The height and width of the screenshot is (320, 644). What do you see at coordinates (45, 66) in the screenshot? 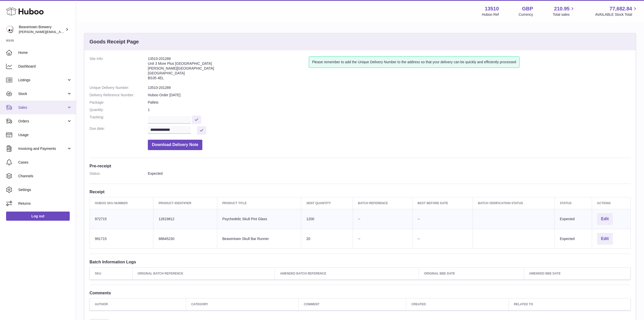
I see `span: Dashboard` at bounding box center [45, 66].